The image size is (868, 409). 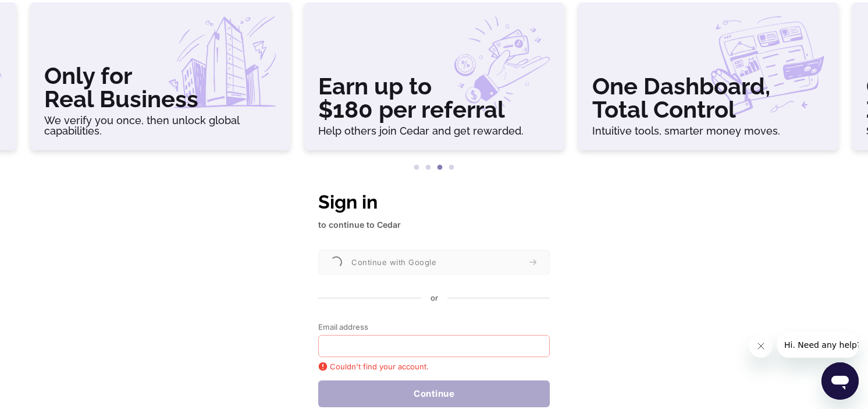 I want to click on h6: Intuitive tools, smarter money moves., so click(x=708, y=131).